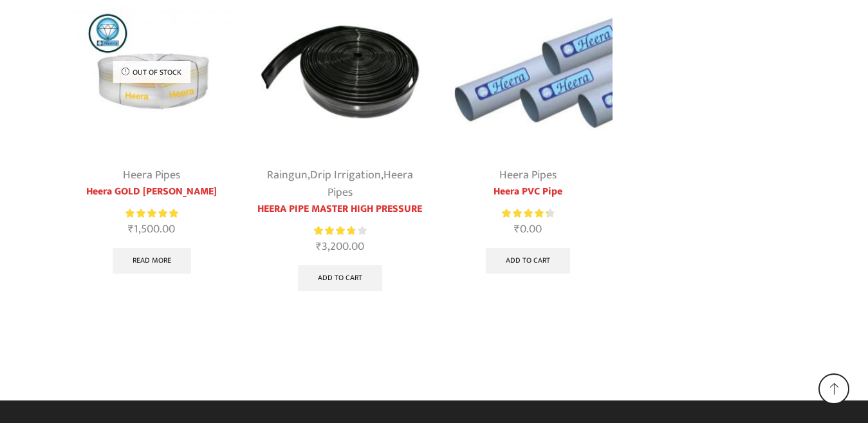 Image resolution: width=868 pixels, height=423 pixels. What do you see at coordinates (152, 260) in the screenshot?
I see `a: Read more about “Heera GOLD Krishi Pipe”` at bounding box center [152, 260].